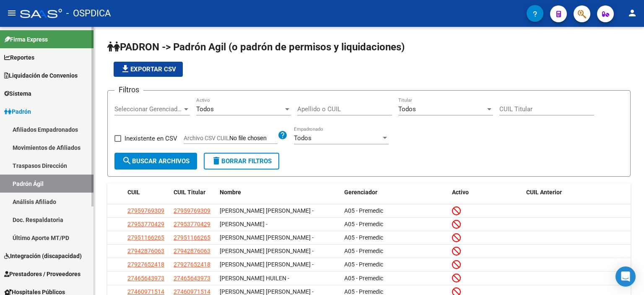 The image size is (644, 295). What do you see at coordinates (41, 76) in the screenshot?
I see `span: Liquidación de Convenios` at bounding box center [41, 76].